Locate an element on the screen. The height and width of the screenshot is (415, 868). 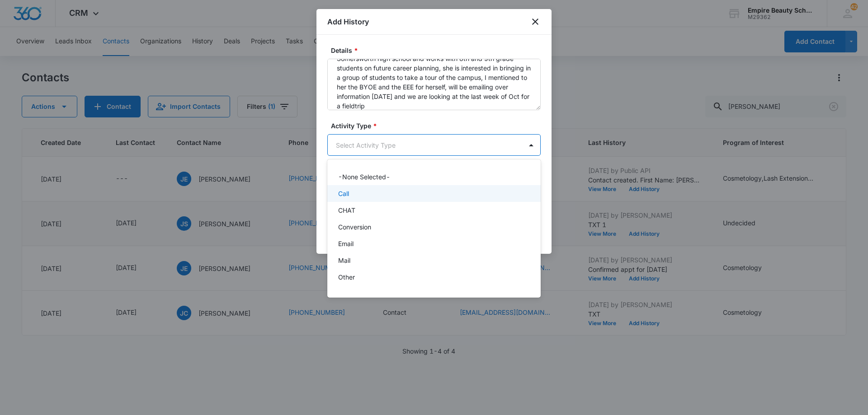
p: Other is located at coordinates (346, 277).